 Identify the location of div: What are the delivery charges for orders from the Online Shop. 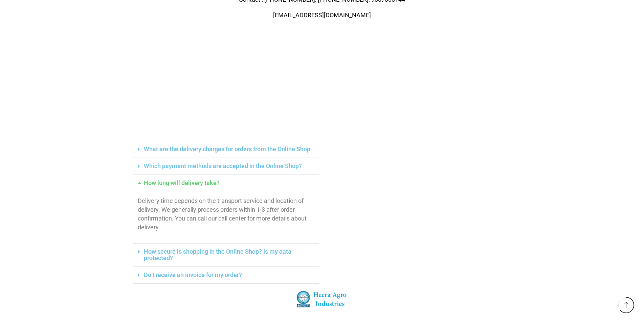
(225, 149).